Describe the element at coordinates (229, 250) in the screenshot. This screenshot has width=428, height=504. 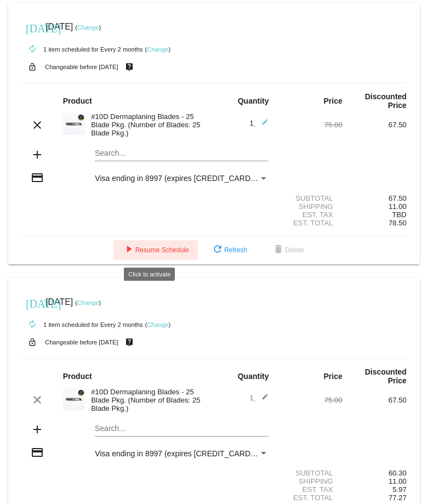
I see `span: Refresh` at that location.